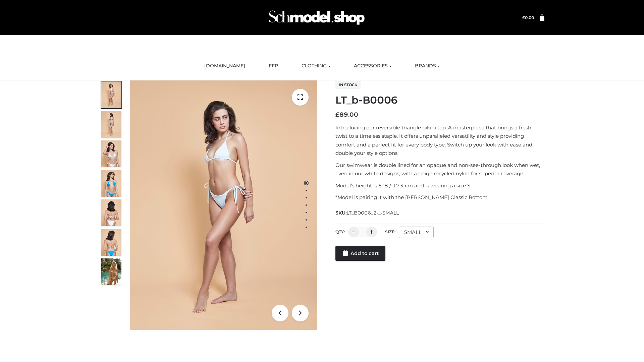 The width and height of the screenshot is (644, 362). I want to click on img: ArielClassicBikiniTop_CloudNine_AzureSky_OW114ECO_8-scaled.jpg, so click(111, 242).